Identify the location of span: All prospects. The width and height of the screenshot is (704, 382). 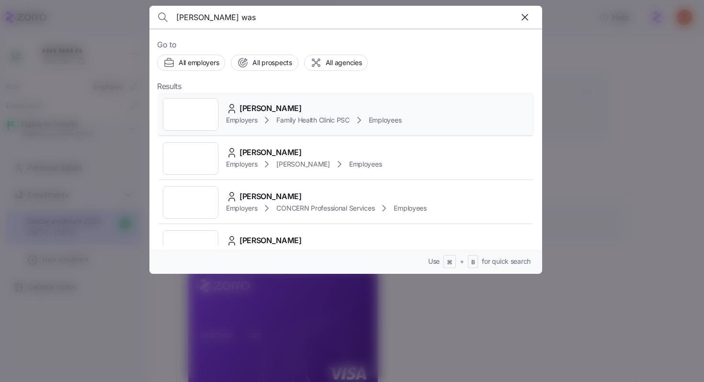
(272, 63).